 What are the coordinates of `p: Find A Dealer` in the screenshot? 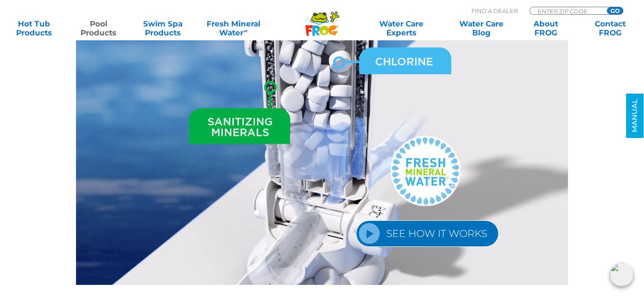 It's located at (495, 11).